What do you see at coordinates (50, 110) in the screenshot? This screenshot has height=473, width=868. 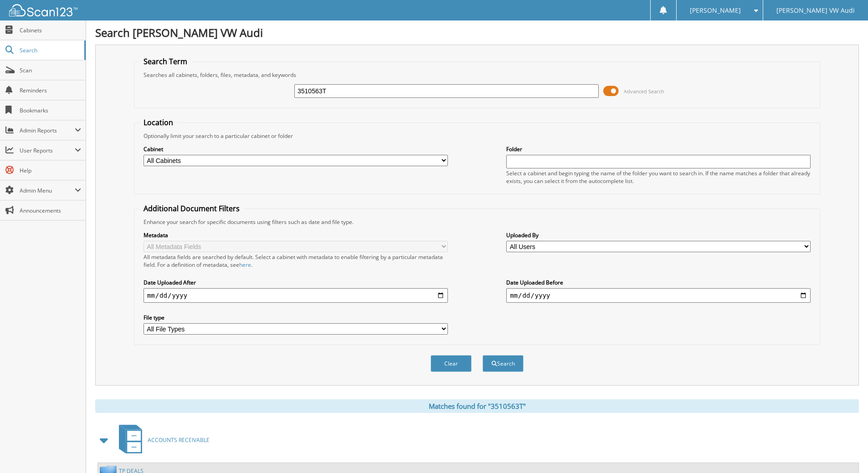 I see `span: Bookmarks` at bounding box center [50, 110].